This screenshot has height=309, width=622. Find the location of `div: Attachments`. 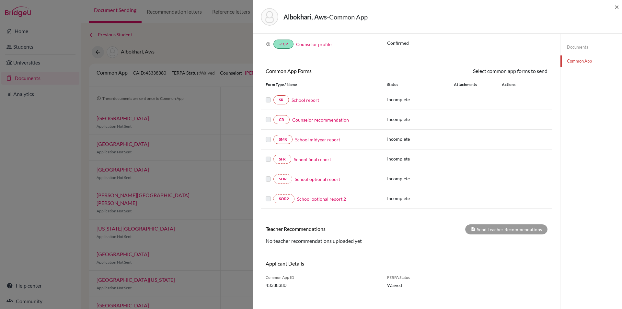

div: Attachments is located at coordinates (474, 85).